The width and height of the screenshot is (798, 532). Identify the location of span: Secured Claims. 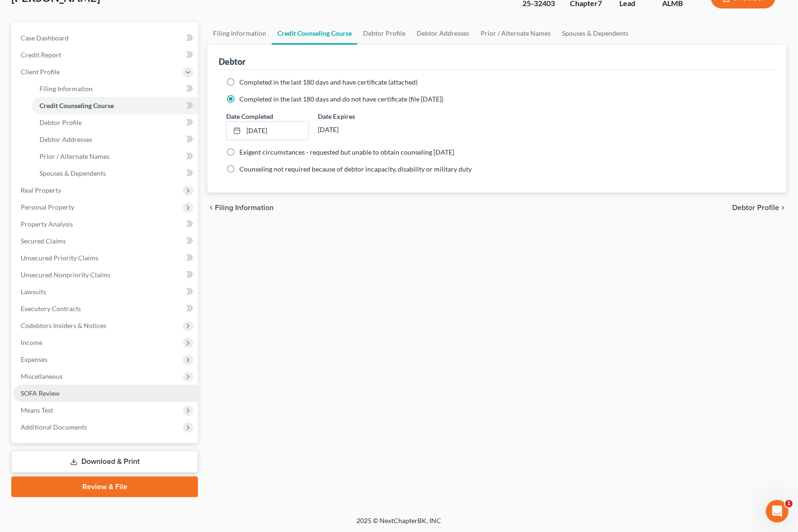
(44, 241).